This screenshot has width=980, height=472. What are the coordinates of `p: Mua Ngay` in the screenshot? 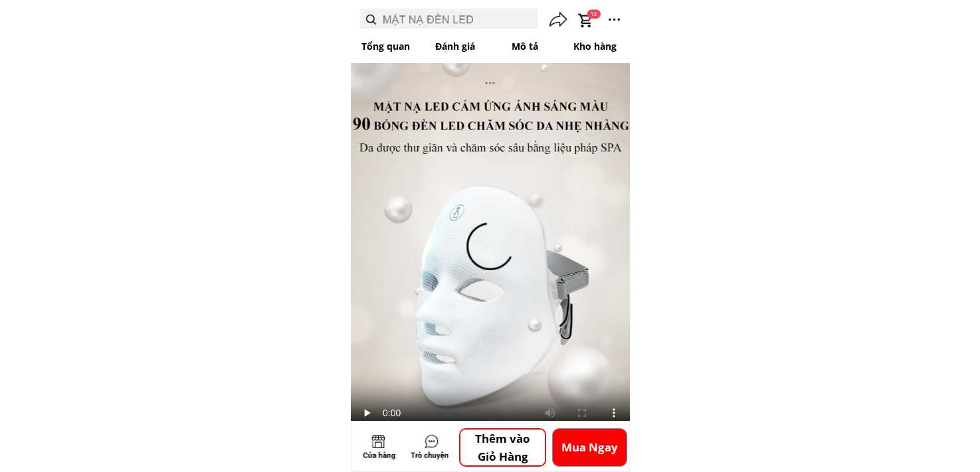 It's located at (590, 448).